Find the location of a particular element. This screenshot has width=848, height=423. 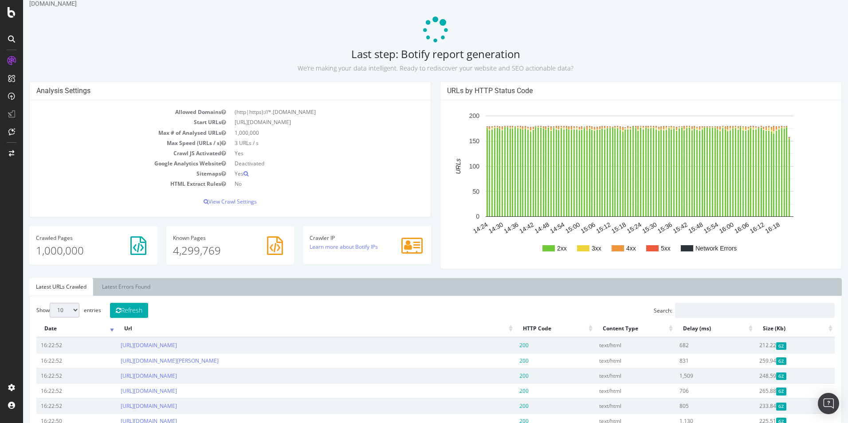

text: 15:24 is located at coordinates (611, 228).